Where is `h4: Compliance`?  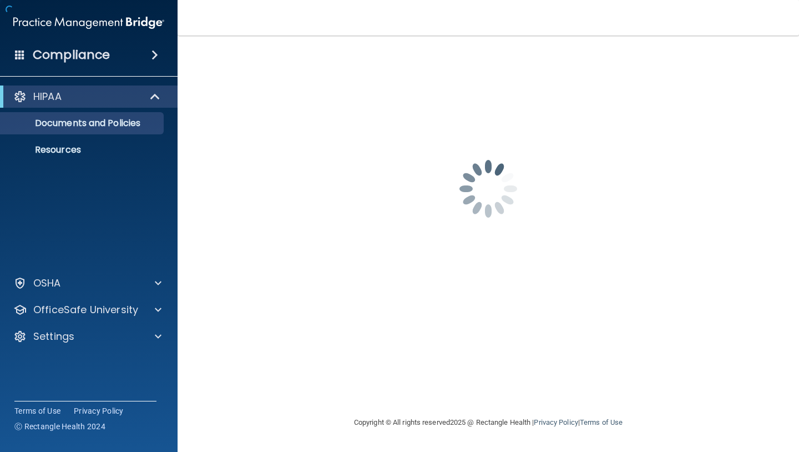 h4: Compliance is located at coordinates (71, 55).